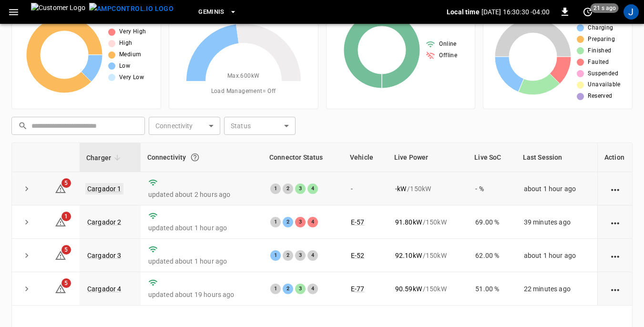 This screenshot has width=644, height=327. What do you see at coordinates (492, 255) in the screenshot?
I see `td: 62.00 %` at bounding box center [492, 255].